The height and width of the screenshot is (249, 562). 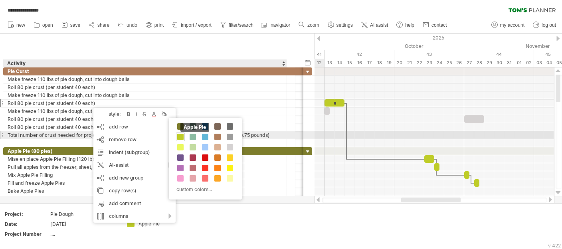 I want to click on div: Tuesday, 4 November 2025, so click(x=548, y=63).